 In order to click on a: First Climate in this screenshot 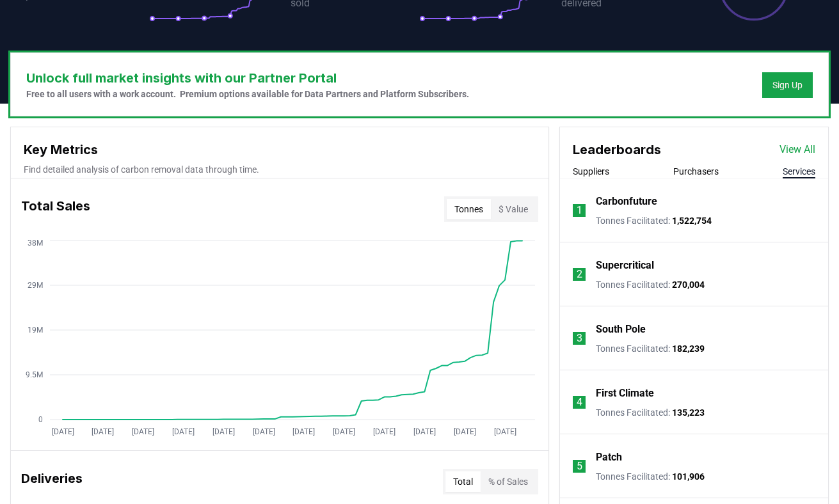, I will do `click(625, 394)`.